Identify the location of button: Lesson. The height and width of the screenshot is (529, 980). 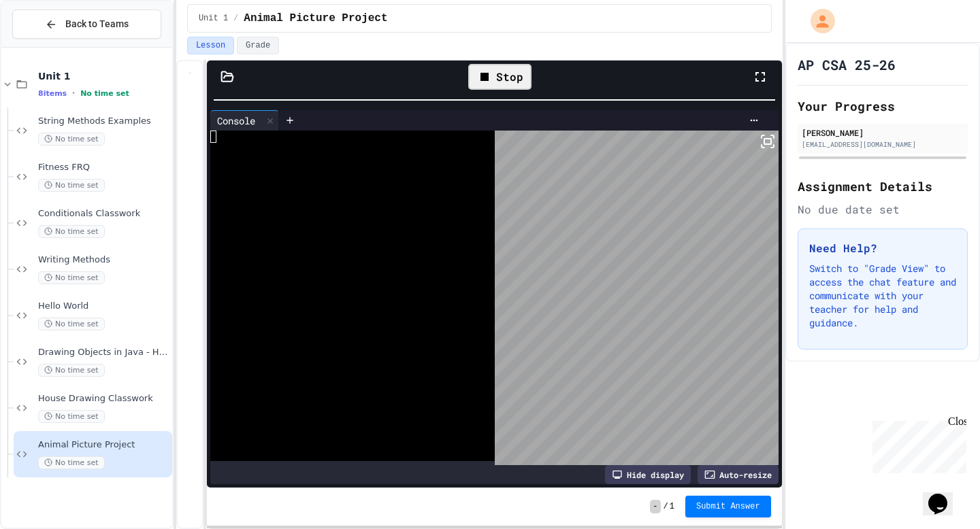
(211, 46).